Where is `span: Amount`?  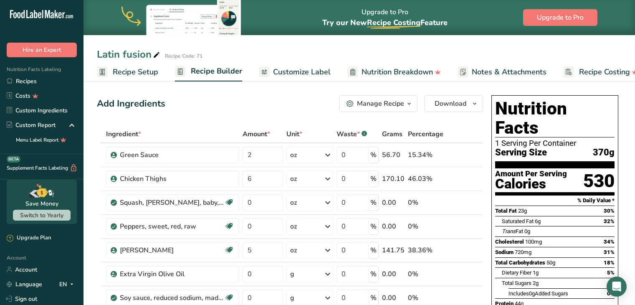
span: Amount is located at coordinates (256, 134).